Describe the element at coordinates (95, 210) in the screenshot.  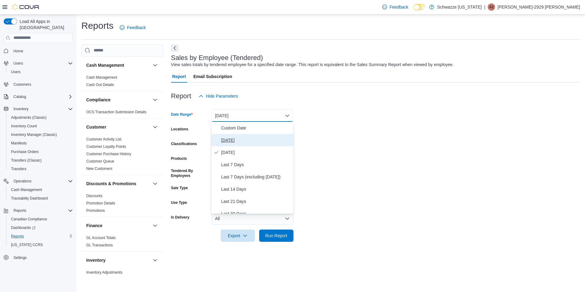
I see `a: Promotions` at that location.